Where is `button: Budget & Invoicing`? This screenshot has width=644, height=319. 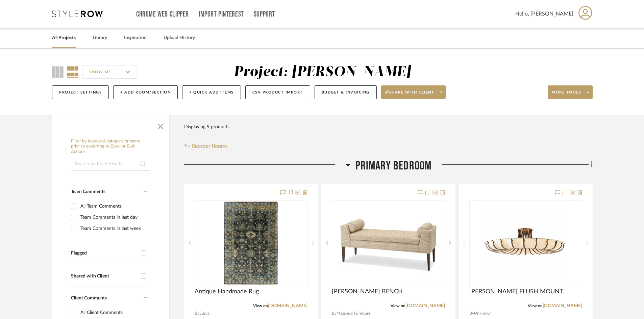 button: Budget & Invoicing is located at coordinates (346, 92).